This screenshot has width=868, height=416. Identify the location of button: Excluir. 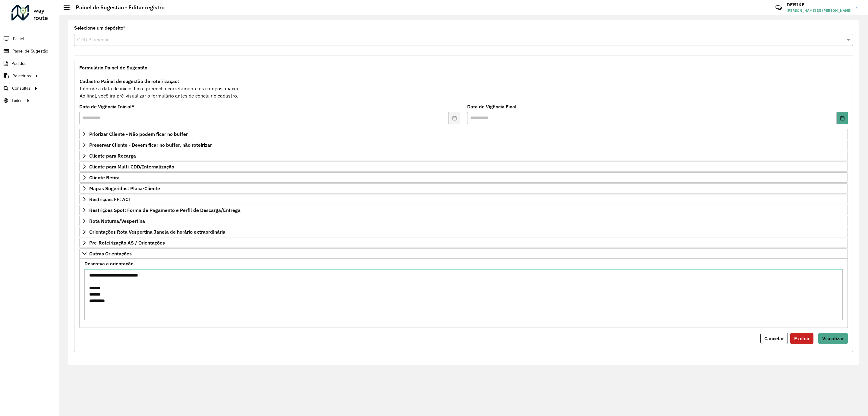
(801, 338).